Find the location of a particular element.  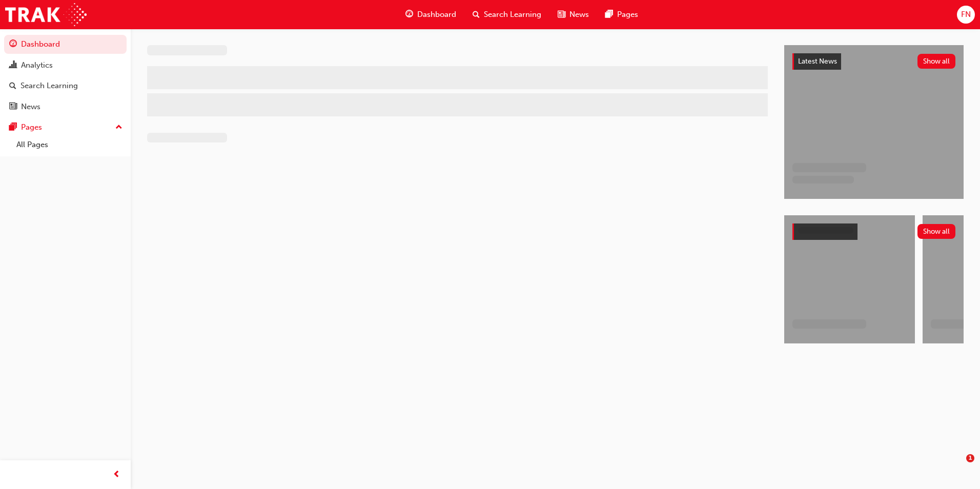

span: 1 is located at coordinates (970, 458).